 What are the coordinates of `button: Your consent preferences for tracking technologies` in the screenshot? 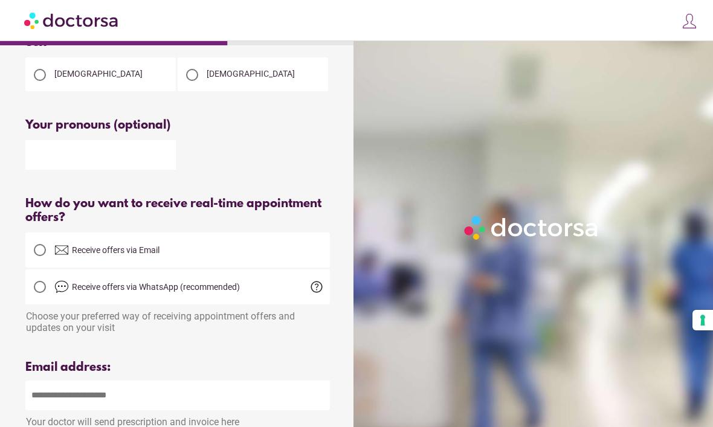 It's located at (703, 320).